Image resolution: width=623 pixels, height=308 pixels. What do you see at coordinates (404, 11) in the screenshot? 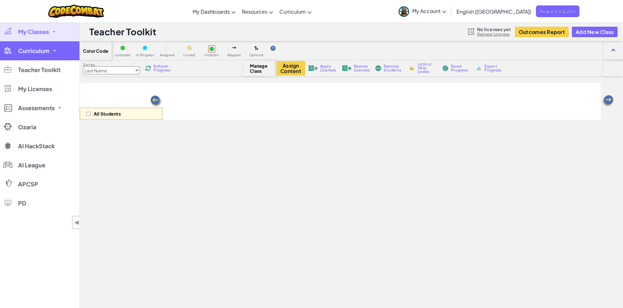
I see `img: avatar` at bounding box center [404, 11].